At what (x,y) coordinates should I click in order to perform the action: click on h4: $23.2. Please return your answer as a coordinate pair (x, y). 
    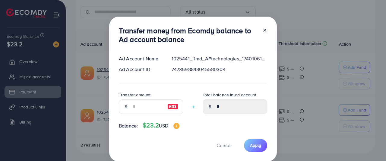
    Looking at the image, I should click on (161, 125).